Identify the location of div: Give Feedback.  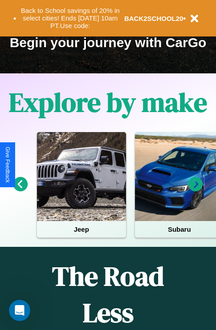
(8, 165).